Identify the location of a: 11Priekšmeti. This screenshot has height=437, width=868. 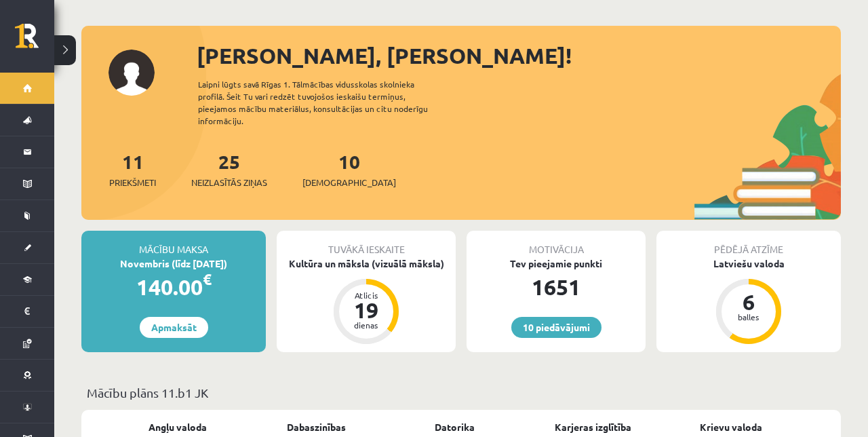
(132, 169).